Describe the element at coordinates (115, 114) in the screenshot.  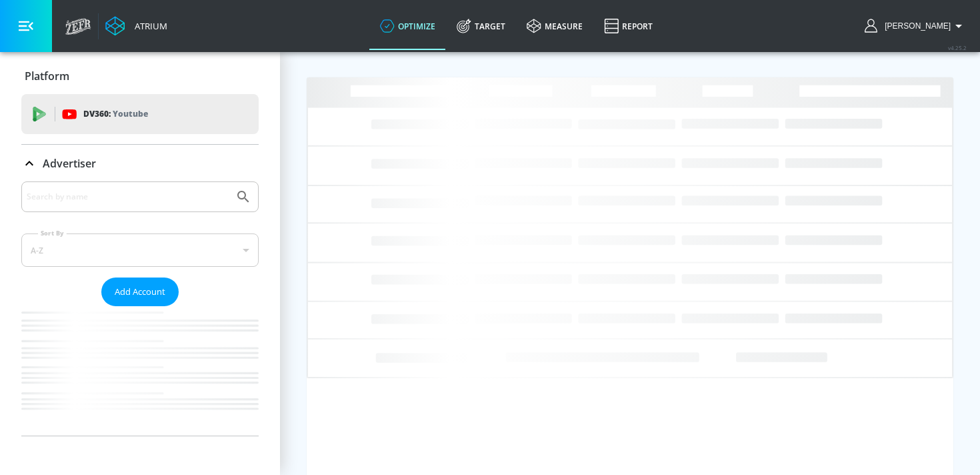
I see `p: DV360:` at that location.